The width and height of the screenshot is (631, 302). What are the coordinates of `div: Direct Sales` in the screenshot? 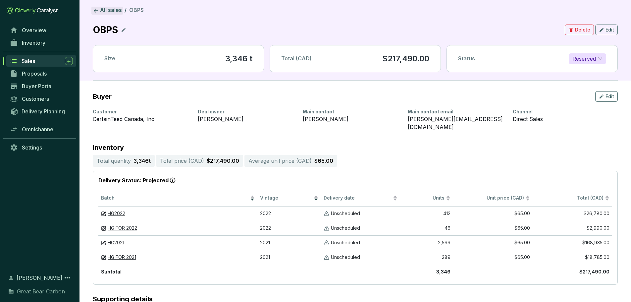 It's located at (561, 119).